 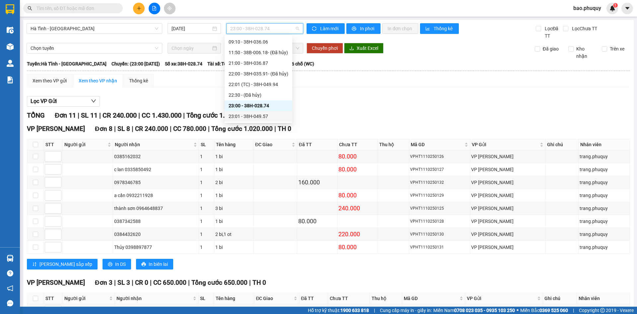 What do you see at coordinates (142, 282) in the screenshot?
I see `span: CR 0` at bounding box center [142, 282].